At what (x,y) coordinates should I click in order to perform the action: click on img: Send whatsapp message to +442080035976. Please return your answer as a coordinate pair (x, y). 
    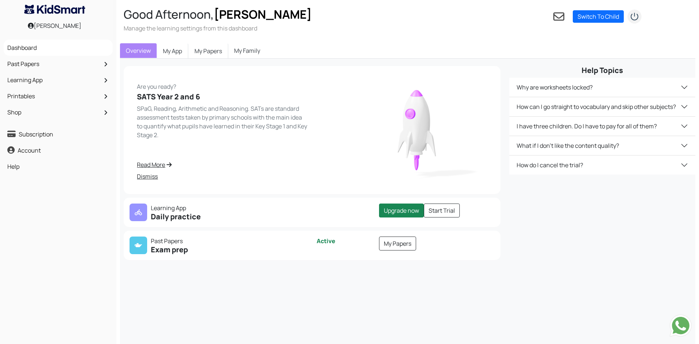
    Looking at the image, I should click on (680, 326).